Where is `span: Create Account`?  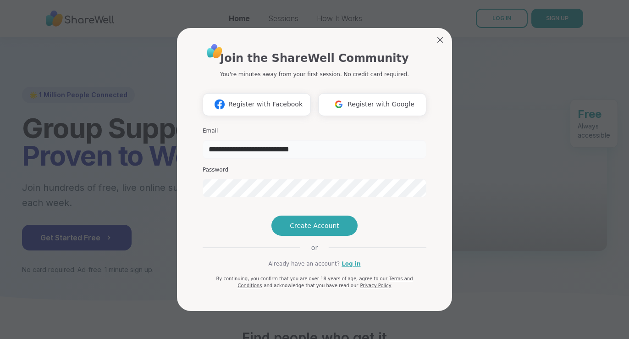
span: Create Account is located at coordinates (315, 226).